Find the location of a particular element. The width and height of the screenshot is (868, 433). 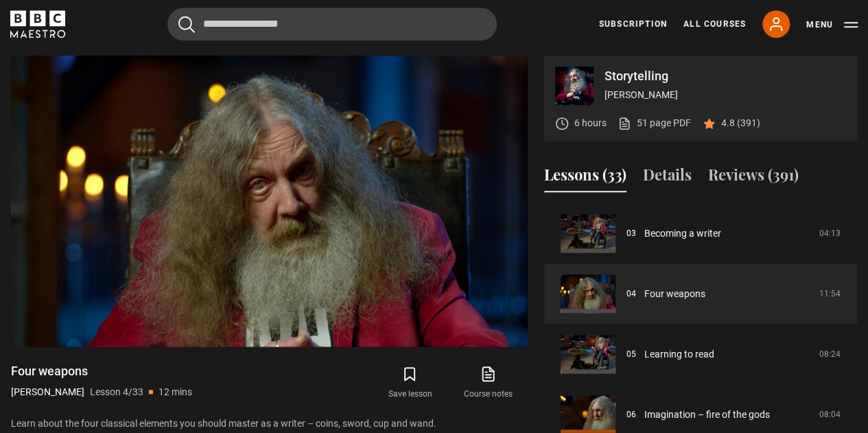

a: Becoming a writer is located at coordinates (683, 233).